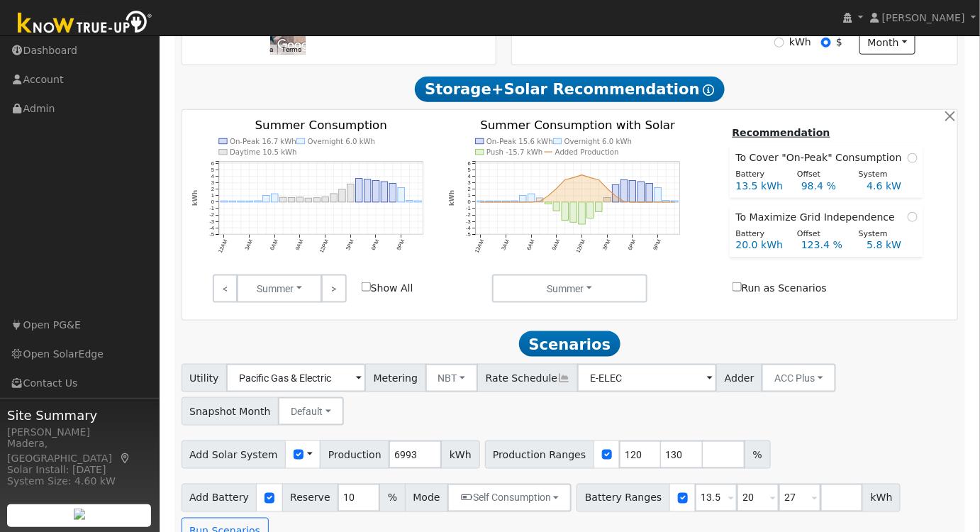 Image resolution: width=980 pixels, height=532 pixels. What do you see at coordinates (297, 45) in the screenshot?
I see `img: Google` at bounding box center [297, 45].